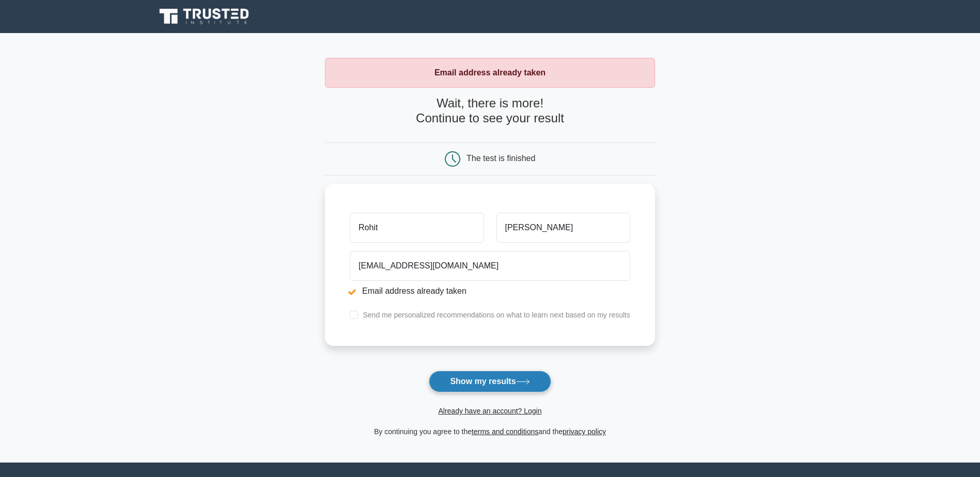  I want to click on h4: Wait, there is more! Continue to see your result, so click(490, 111).